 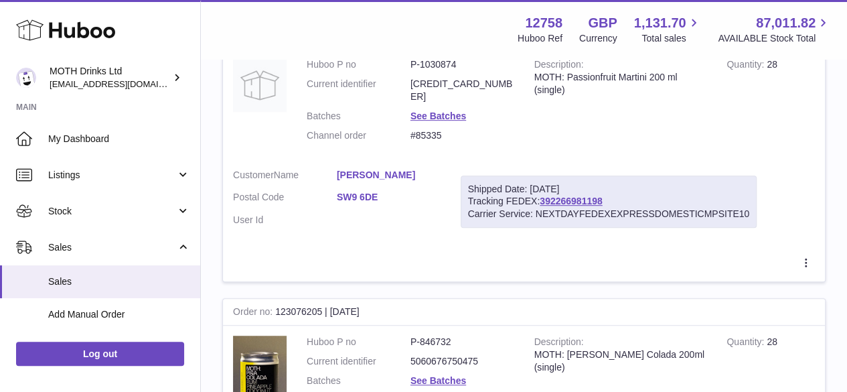 What do you see at coordinates (285, 220) in the screenshot?
I see `dt: User Id` at bounding box center [285, 220].